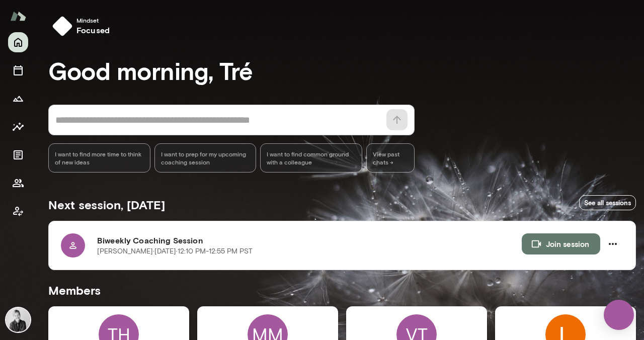  Describe the element at coordinates (311, 158) in the screenshot. I see `div: I want to find common ground with a colleague` at that location.